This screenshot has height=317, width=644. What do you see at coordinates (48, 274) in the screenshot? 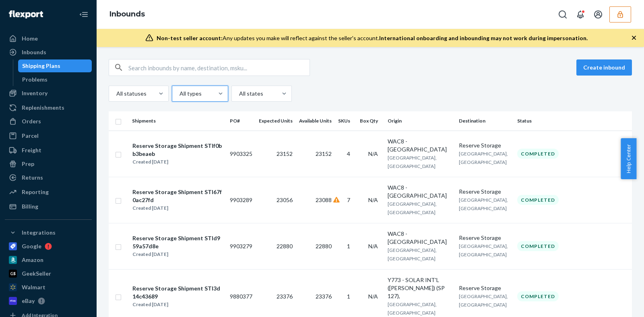
I see `a: GeekSeller` at bounding box center [48, 274].